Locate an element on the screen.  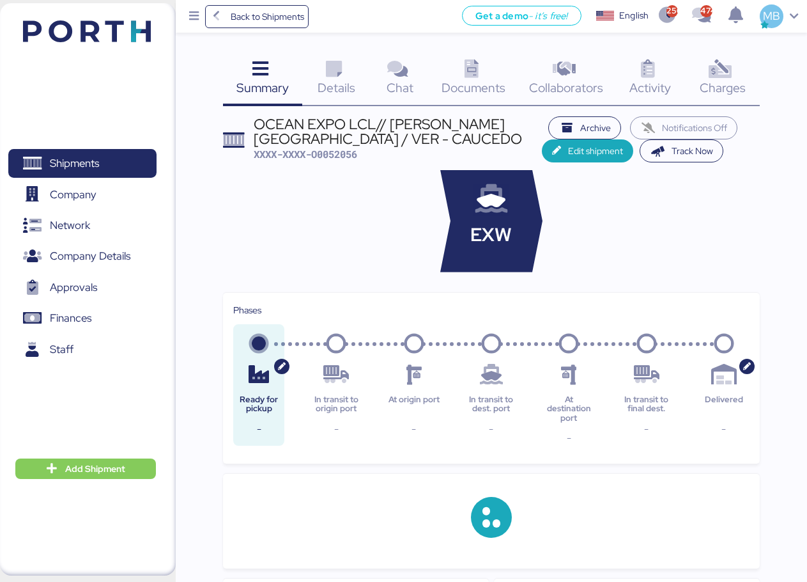
a: Finances is located at coordinates (82, 318).